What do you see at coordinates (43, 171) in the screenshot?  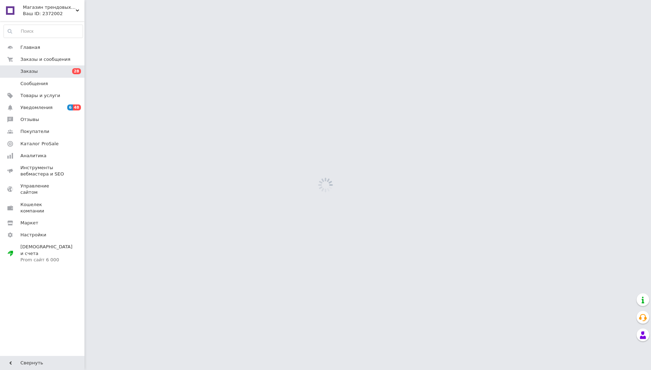 I see `span: Инструменты вебмастера и SEO` at bounding box center [43, 171].